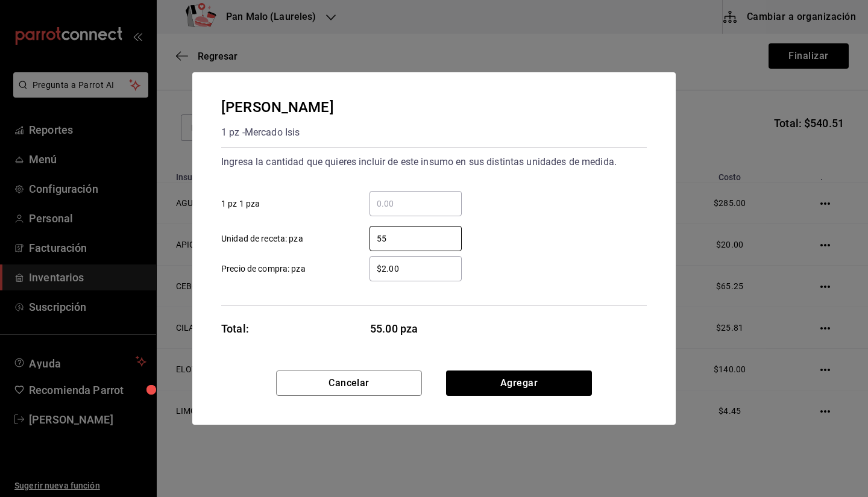  Describe the element at coordinates (415, 269) in the screenshot. I see `input: Precio de compra: pza` at that location.